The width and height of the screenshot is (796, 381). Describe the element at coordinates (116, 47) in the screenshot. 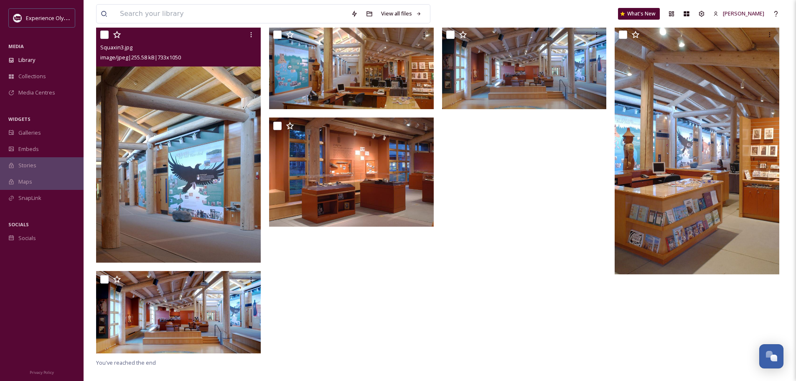

I see `span: Squaxin3.jpg` at that location.